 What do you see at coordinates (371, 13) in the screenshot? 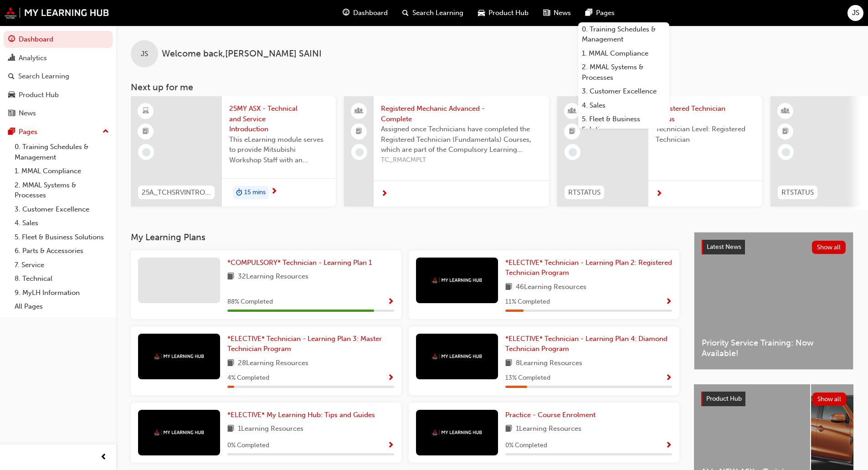
I see `span: Dashboard` at bounding box center [371, 13].